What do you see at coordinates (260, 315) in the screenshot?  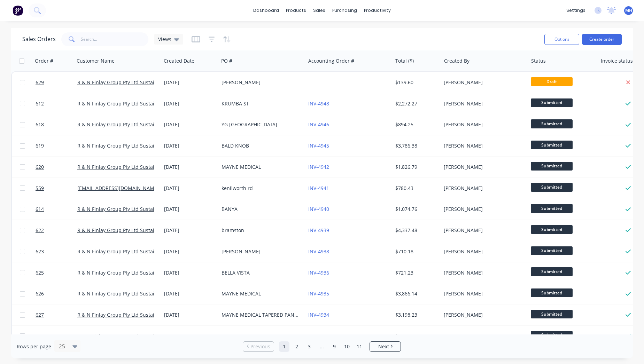 I see `div: MAYNE MEDICAL TAPERED PANELS` at bounding box center [260, 315].